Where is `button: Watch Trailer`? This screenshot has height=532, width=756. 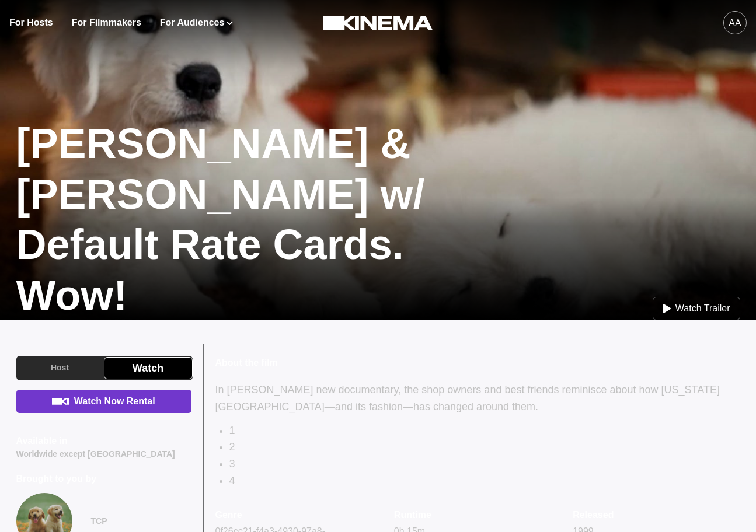 button: Watch Trailer is located at coordinates (697, 309).